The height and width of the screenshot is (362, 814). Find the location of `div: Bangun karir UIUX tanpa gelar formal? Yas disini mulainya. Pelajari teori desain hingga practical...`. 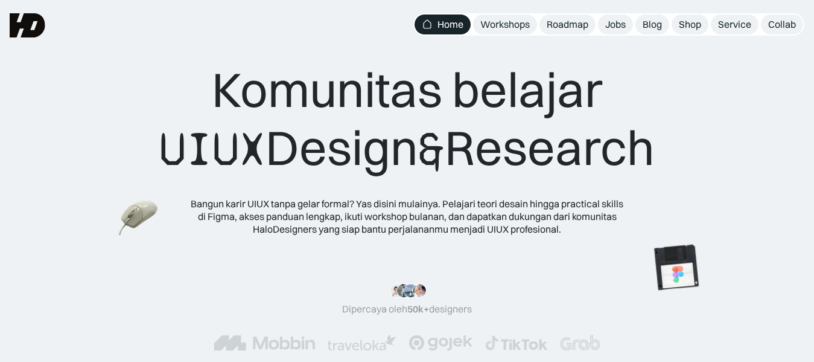

div: Bangun karir UIUX tanpa gelar formal? Yas disini mulainya. Pelajari teori desain hingga practical... is located at coordinates (408, 216).